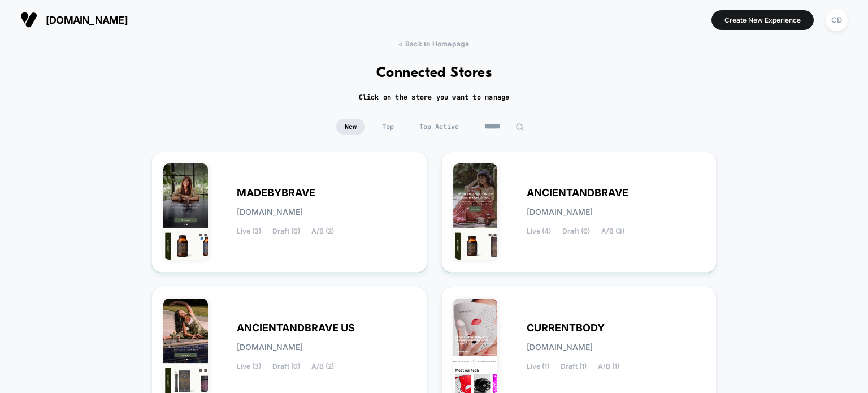 Image resolution: width=868 pixels, height=393 pixels. Describe the element at coordinates (609, 367) in the screenshot. I see `span: A/B (1)` at that location.